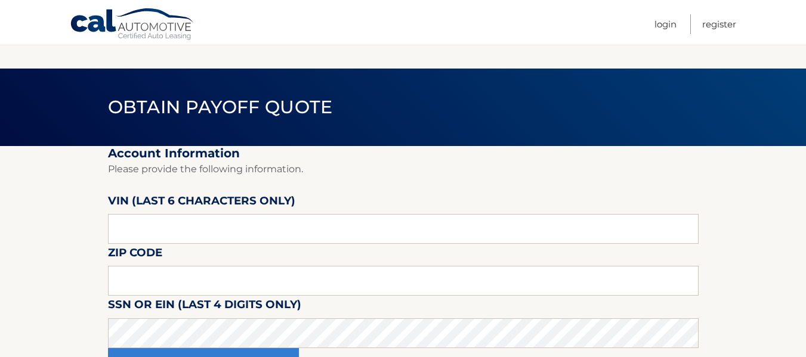 The height and width of the screenshot is (357, 806). What do you see at coordinates (135, 255) in the screenshot?
I see `label: Zip Code` at bounding box center [135, 255].